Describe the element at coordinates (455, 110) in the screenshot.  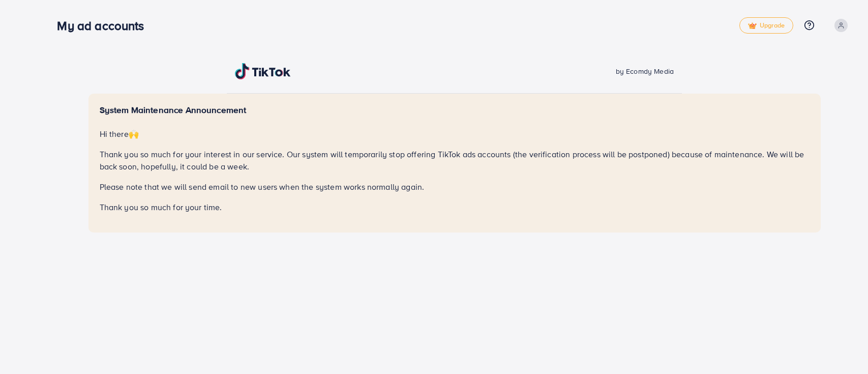
I see `h5: System Maintenance Announcement` at that location.